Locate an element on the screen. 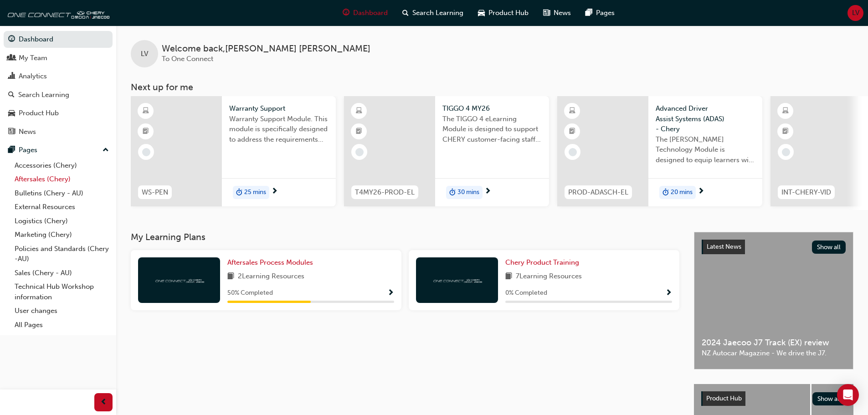 This screenshot has height=415, width=868. span: 50 % Completed is located at coordinates (250, 293).